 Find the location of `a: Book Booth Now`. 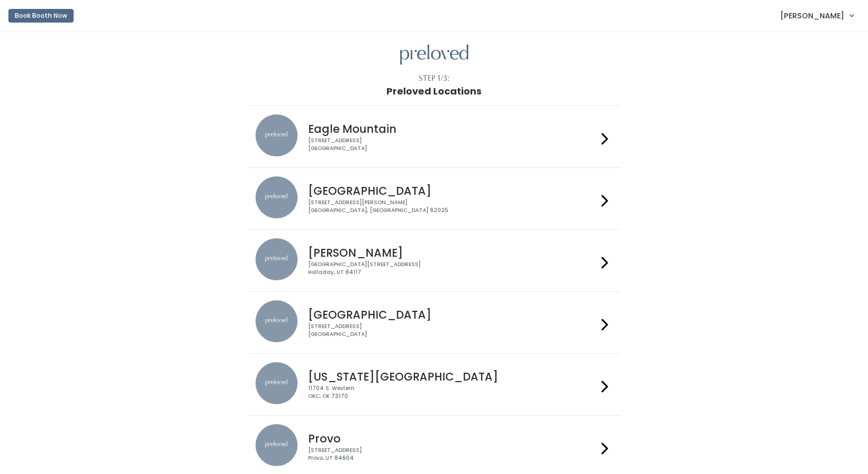

a: Book Booth Now is located at coordinates (41, 16).